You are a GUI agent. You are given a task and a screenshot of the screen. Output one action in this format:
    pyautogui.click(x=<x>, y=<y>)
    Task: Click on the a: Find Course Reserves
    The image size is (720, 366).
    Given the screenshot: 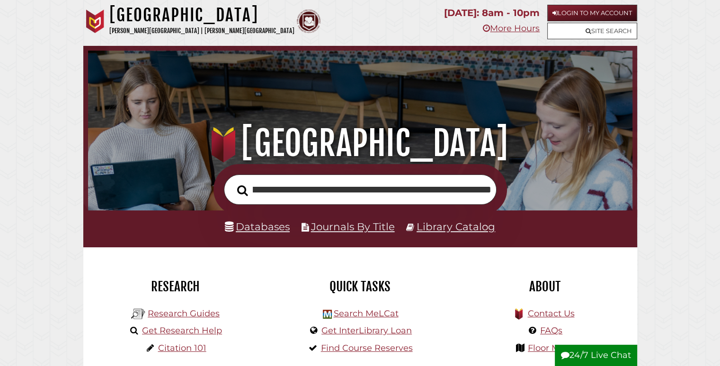 What is the action you would take?
    pyautogui.click(x=367, y=348)
    